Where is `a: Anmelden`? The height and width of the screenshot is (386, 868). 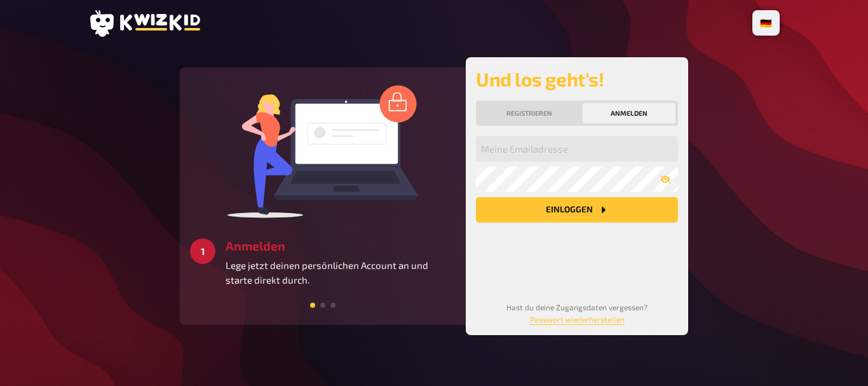
a: Anmelden is located at coordinates (629, 113).